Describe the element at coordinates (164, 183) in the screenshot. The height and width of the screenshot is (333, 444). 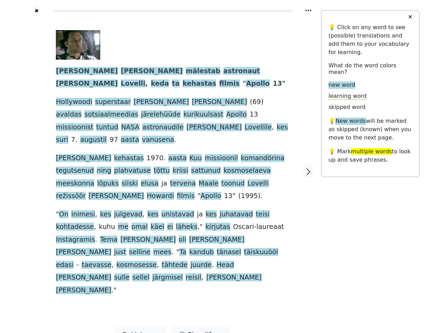
I see `span: ja` at that location.